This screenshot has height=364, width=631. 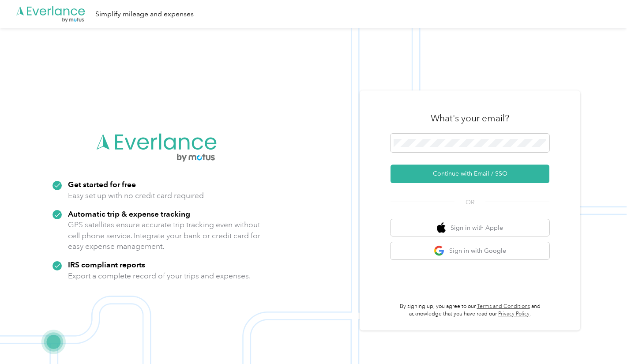 What do you see at coordinates (144, 14) in the screenshot?
I see `div: Simplify mileage and expenses` at bounding box center [144, 14].